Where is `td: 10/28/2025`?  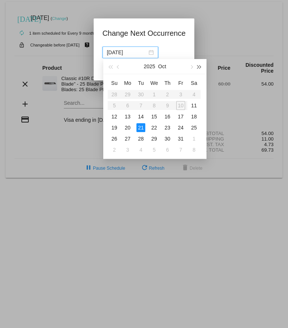 td: 10/28/2025 is located at coordinates (141, 139).